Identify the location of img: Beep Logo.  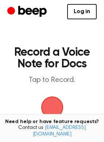
(52, 108).